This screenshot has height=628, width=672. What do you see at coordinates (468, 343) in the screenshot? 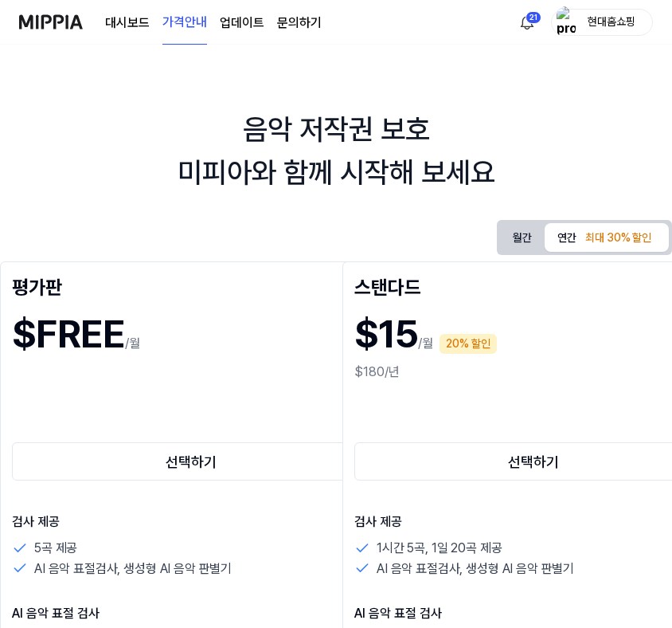
I see `div: 20% 할인` at bounding box center [468, 343].